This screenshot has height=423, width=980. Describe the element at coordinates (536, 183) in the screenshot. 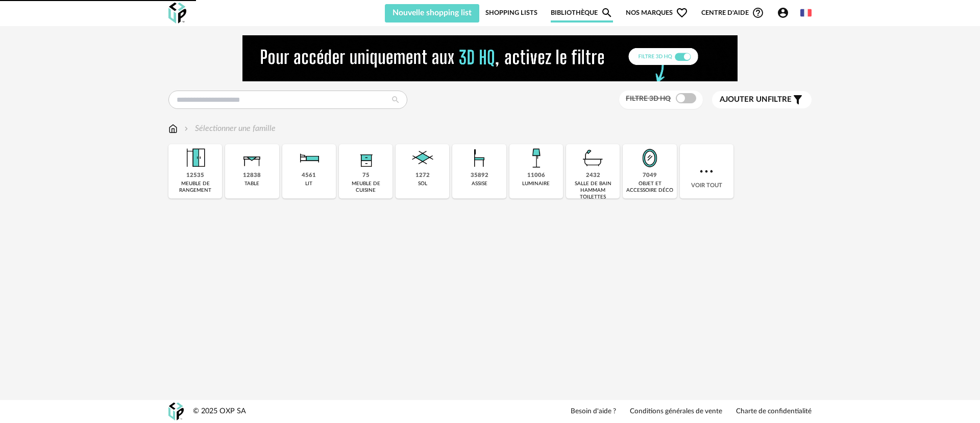

I see `div: luminaire` at that location.